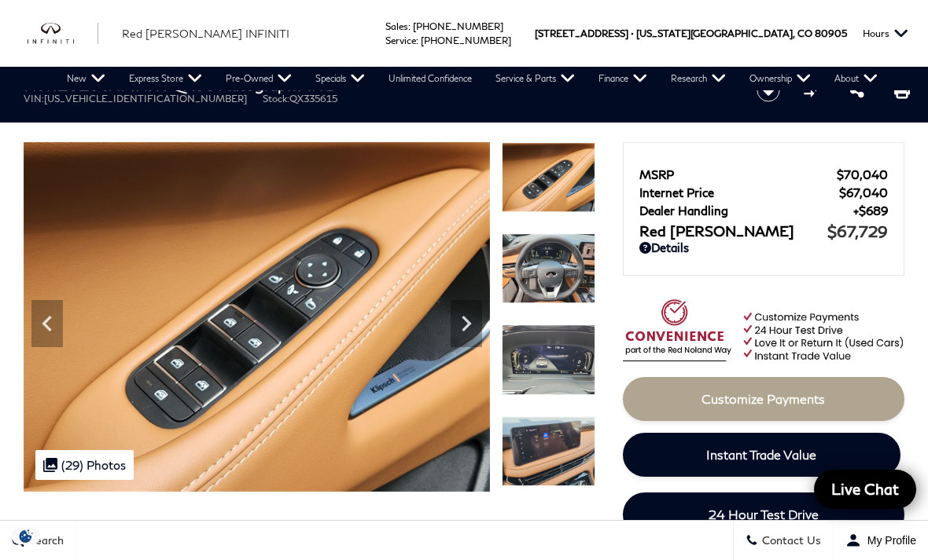  Describe the element at coordinates (548, 360) in the screenshot. I see `img: New 2026 2T MNRL BLK INFINITI Autograph AWD image 14` at that location.